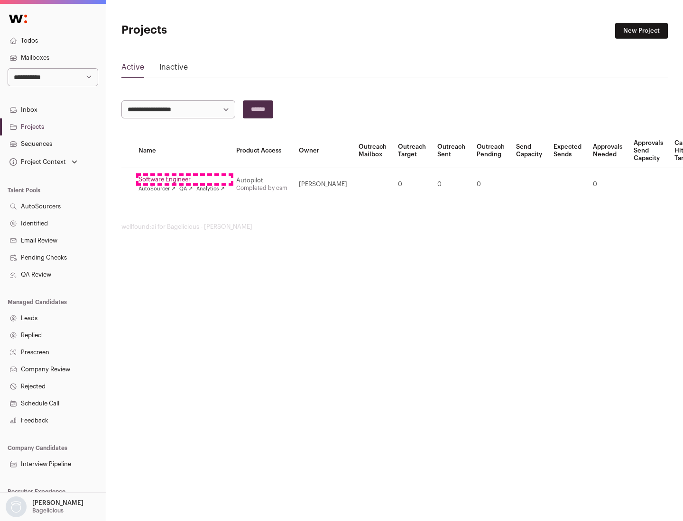 The image size is (683, 521). Describe the element at coordinates (262, 188) in the screenshot. I see `a: Completed by csm` at that location.